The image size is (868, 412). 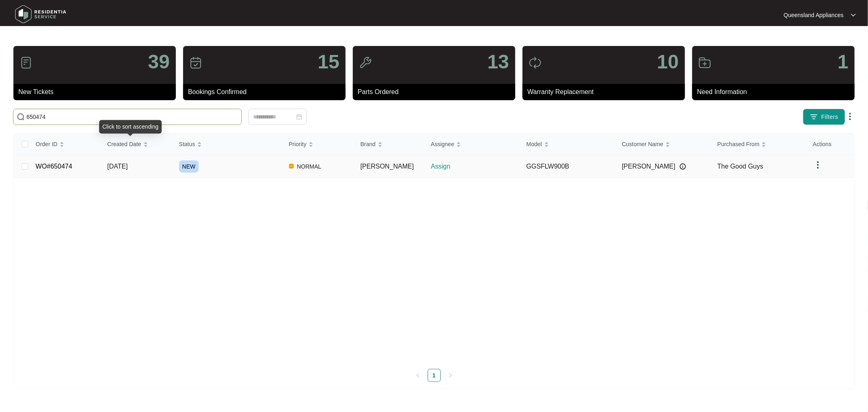 What do you see at coordinates (683, 166) in the screenshot?
I see `img: Info icon` at bounding box center [683, 166].